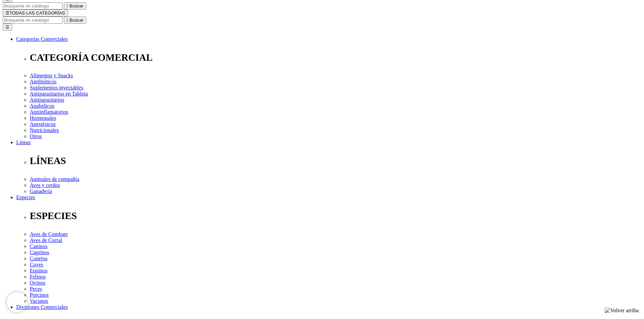  I want to click on span: Suplementos inyectables, so click(57, 87).